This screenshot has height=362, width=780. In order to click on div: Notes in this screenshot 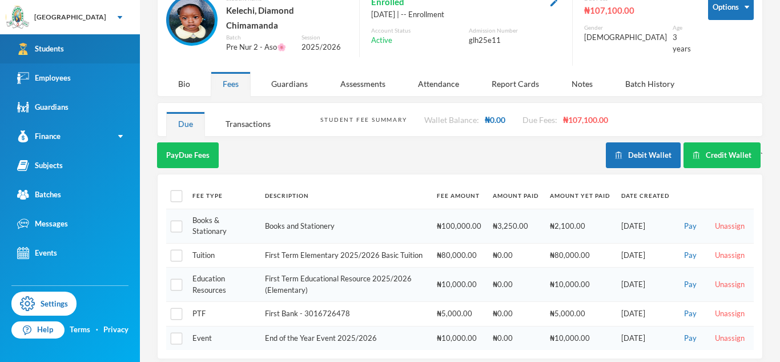, I will do `click(582, 83)`.